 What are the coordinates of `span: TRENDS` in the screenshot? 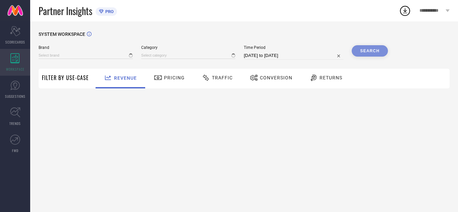 It's located at (15, 123).